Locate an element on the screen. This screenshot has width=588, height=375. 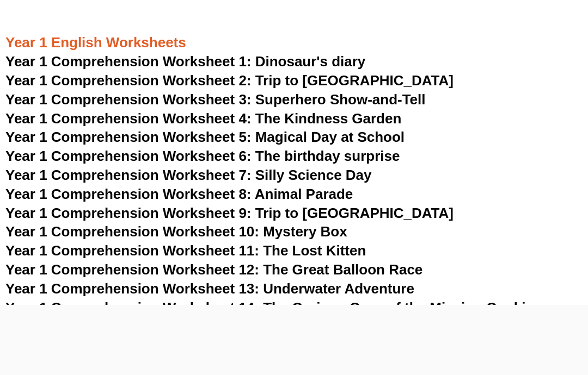
span: Year 1 Comprehension Worksheet 5: Magical Day at School is located at coordinates (205, 138).